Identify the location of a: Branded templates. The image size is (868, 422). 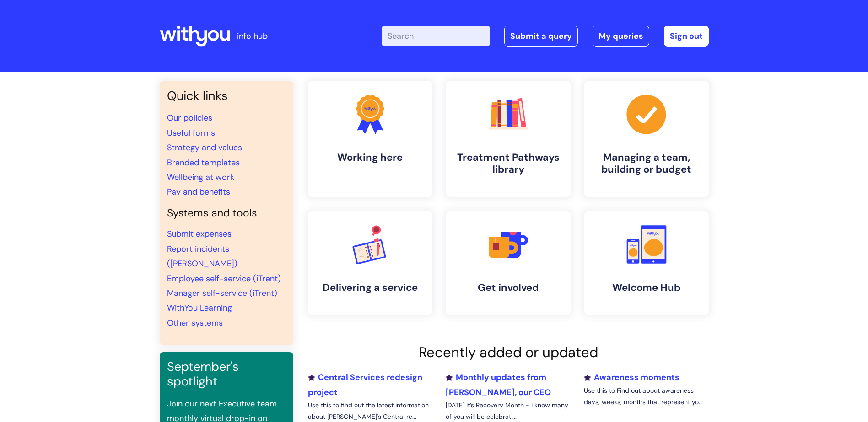
(203, 163).